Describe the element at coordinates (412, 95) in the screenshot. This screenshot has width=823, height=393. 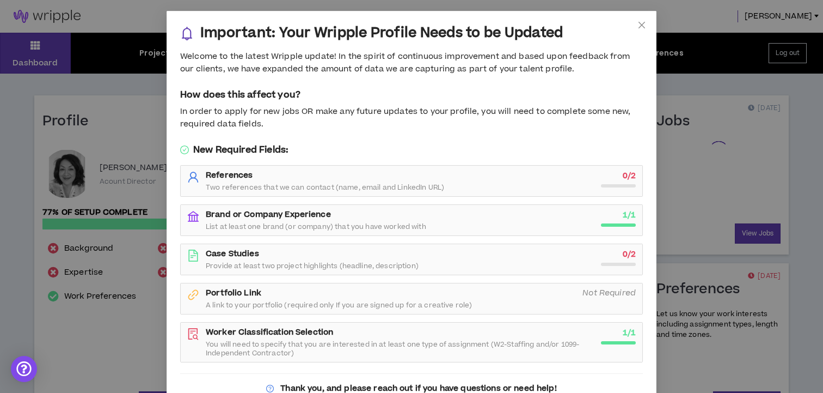
I see `h5: How does this affect you?` at that location.